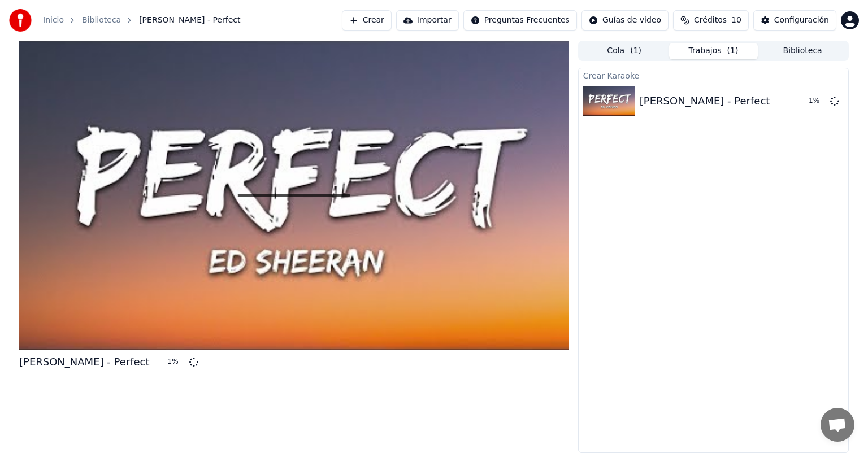 The height and width of the screenshot is (453, 868). Describe the element at coordinates (20, 20) in the screenshot. I see `img: youka` at that location.